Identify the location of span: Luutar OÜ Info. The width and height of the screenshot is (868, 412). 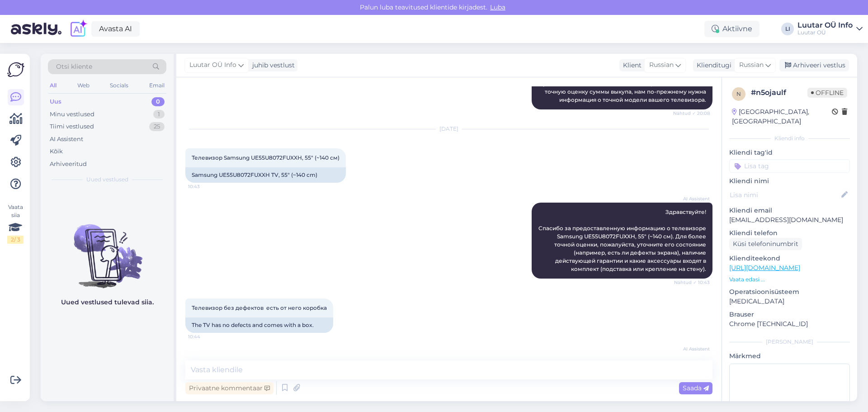
(213, 65).